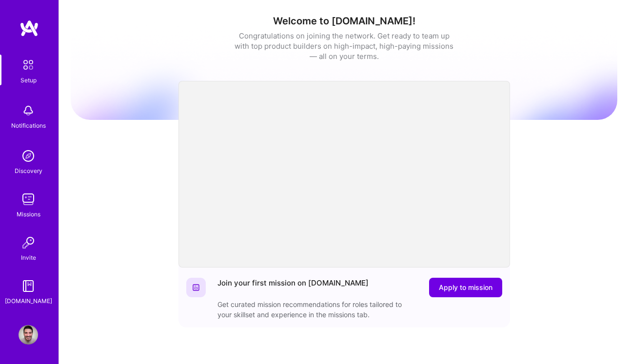  I want to click on img: Invite, so click(29, 242).